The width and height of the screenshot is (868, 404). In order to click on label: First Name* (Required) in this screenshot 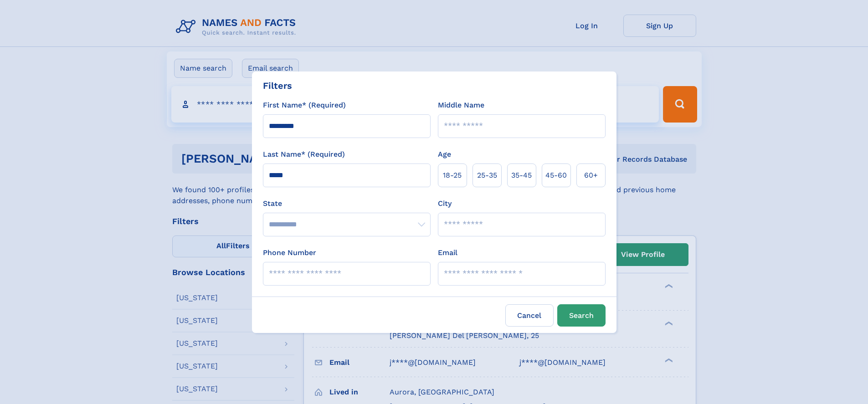, I will do `click(304, 105)`.